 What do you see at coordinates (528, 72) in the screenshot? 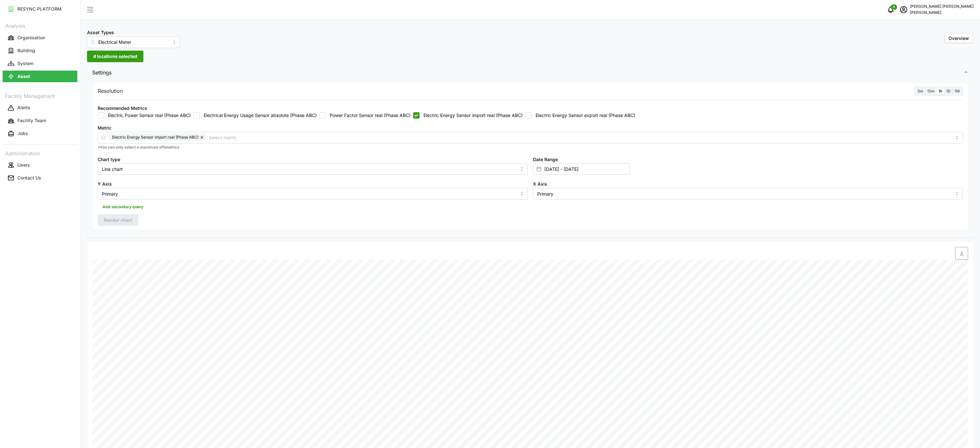
I see `span: Settings` at bounding box center [528, 72].